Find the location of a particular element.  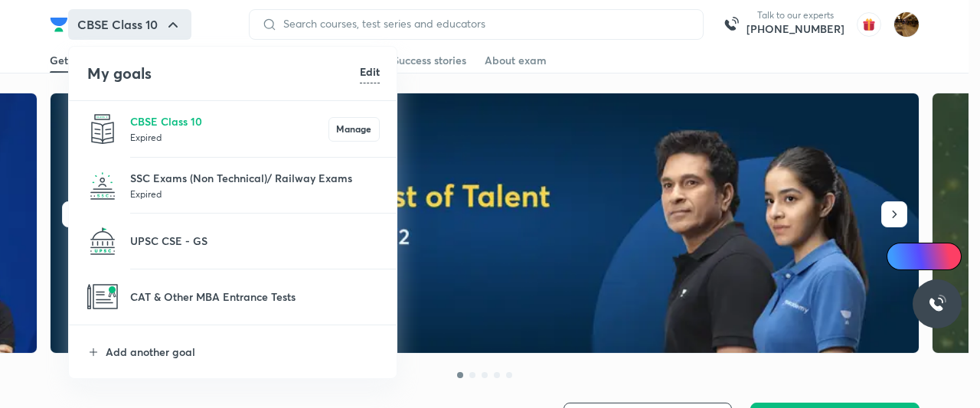

p: UPSC CSE - GS is located at coordinates (255, 241).